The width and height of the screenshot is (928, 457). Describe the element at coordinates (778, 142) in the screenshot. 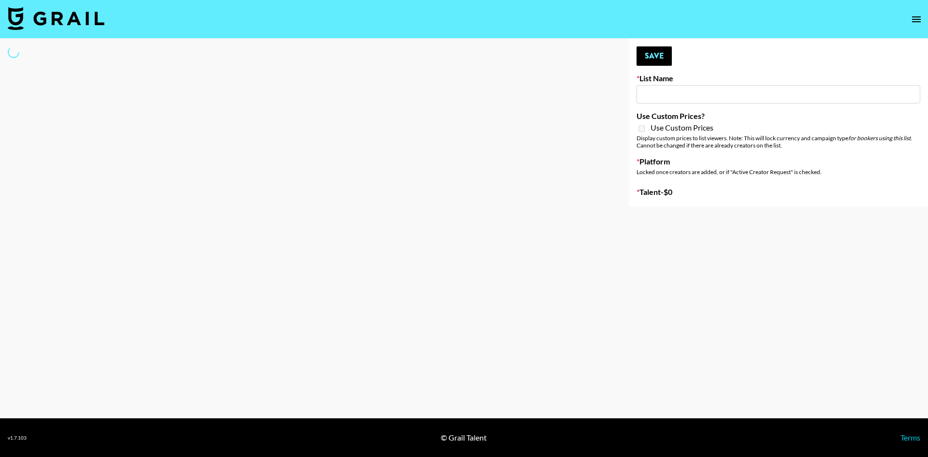

I see `div: Display custom prices to list viewers. Note: This will lock currency and campaign type . Cannot b...` at that location.